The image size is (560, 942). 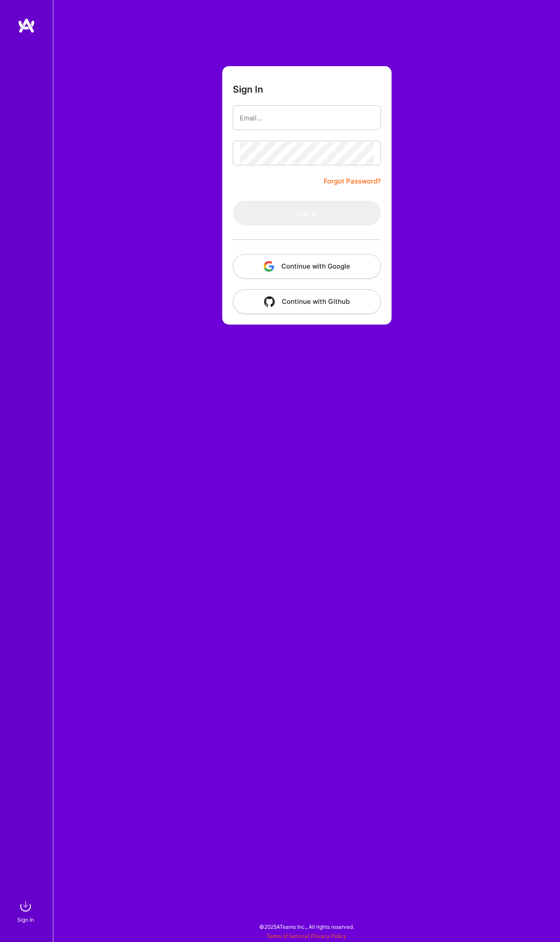 What do you see at coordinates (248, 89) in the screenshot?
I see `h3: Sign In` at bounding box center [248, 89].